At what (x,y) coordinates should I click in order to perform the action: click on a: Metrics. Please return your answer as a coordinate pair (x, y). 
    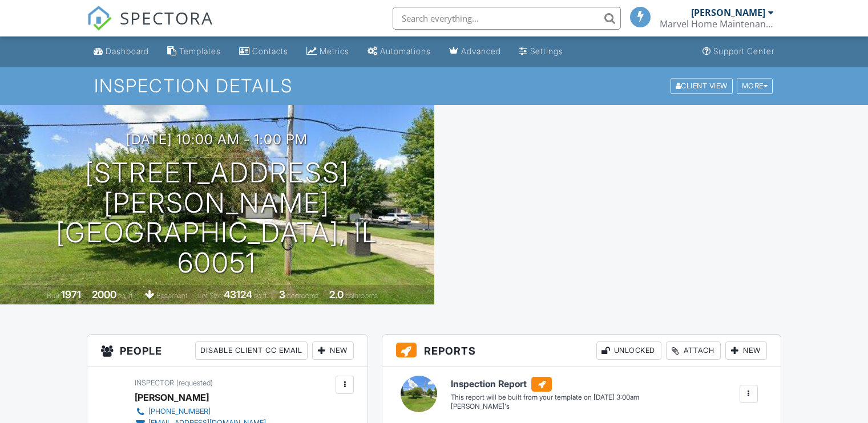
    Looking at the image, I should click on (327, 51).